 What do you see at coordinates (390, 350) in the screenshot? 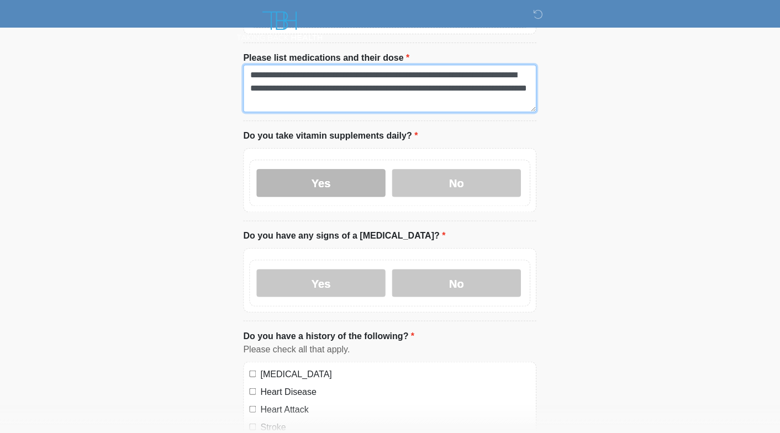
I see `div: Please check all that apply.` at bounding box center [390, 350].